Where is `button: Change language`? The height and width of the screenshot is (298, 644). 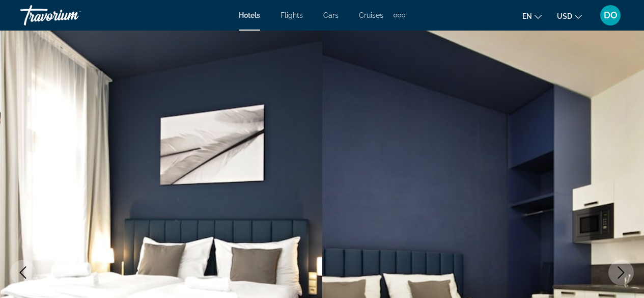
button: Change language is located at coordinates (532, 16).